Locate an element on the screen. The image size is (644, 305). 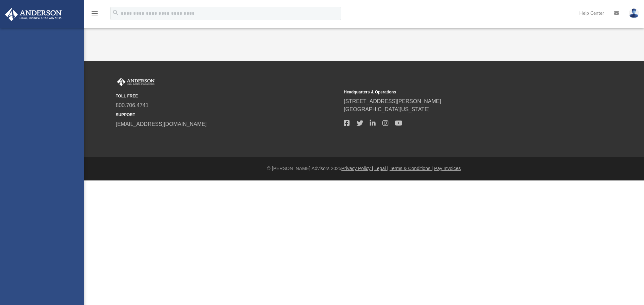
a: Pay Invoices is located at coordinates (447, 169).